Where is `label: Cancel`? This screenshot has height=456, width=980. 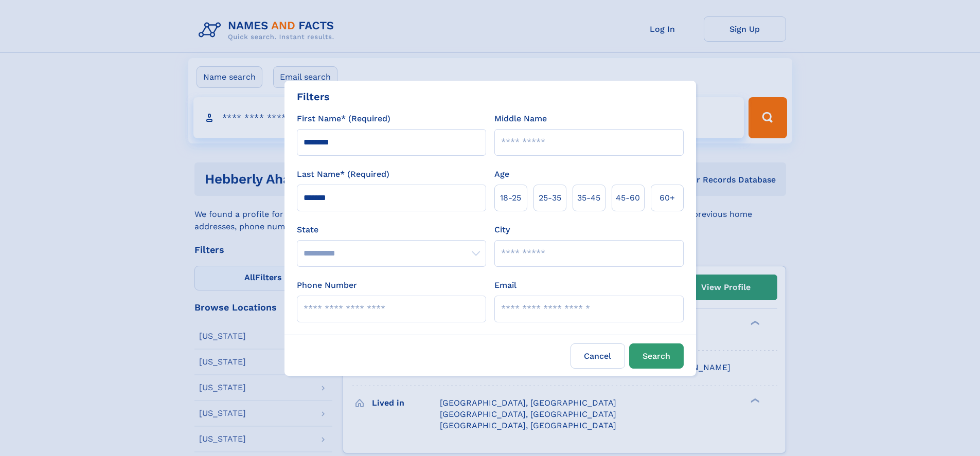
label: Cancel is located at coordinates (598, 356).